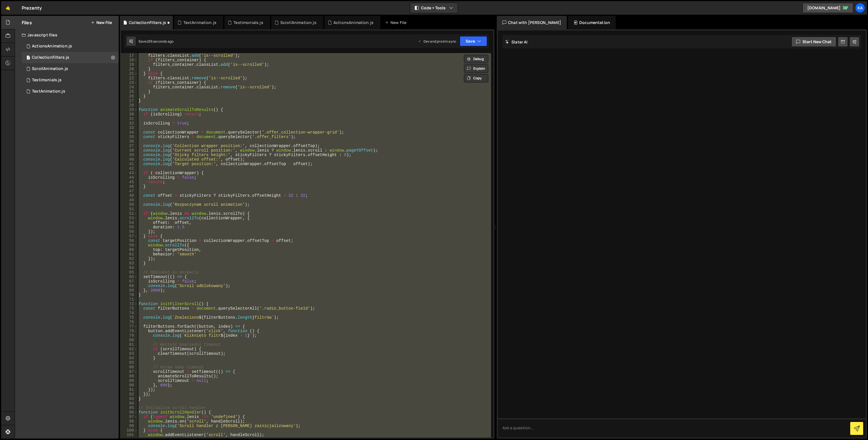 The image size is (868, 440). What do you see at coordinates (129, 182) in the screenshot?
I see `div: 45` at bounding box center [129, 182].